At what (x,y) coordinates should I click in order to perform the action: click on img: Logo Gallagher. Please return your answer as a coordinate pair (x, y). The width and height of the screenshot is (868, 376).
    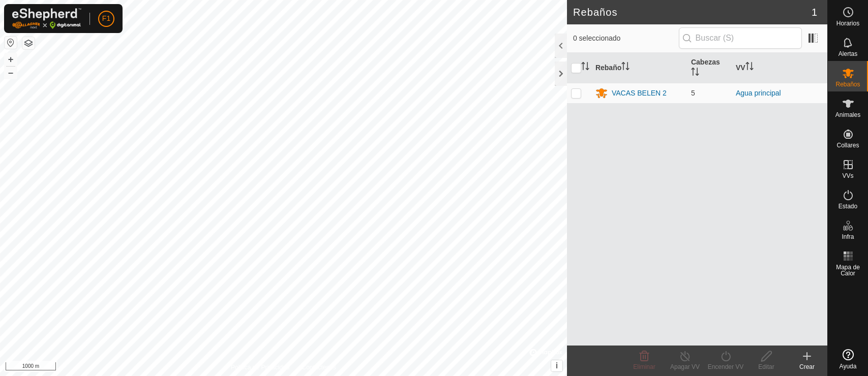
    Looking at the image, I should click on (47, 19).